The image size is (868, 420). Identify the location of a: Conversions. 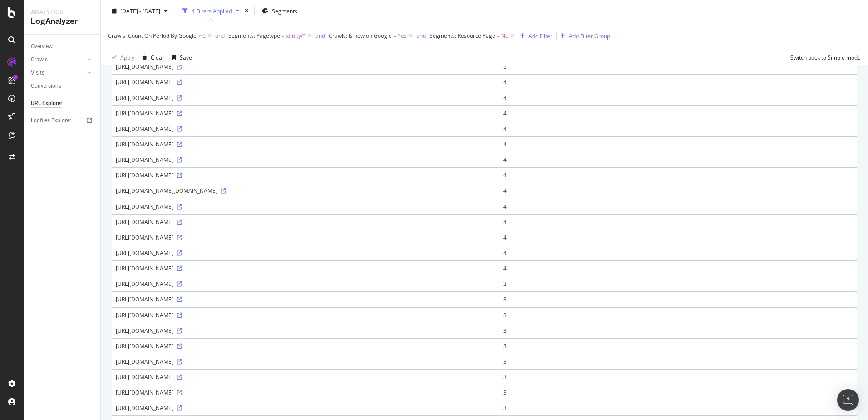
(63, 86).